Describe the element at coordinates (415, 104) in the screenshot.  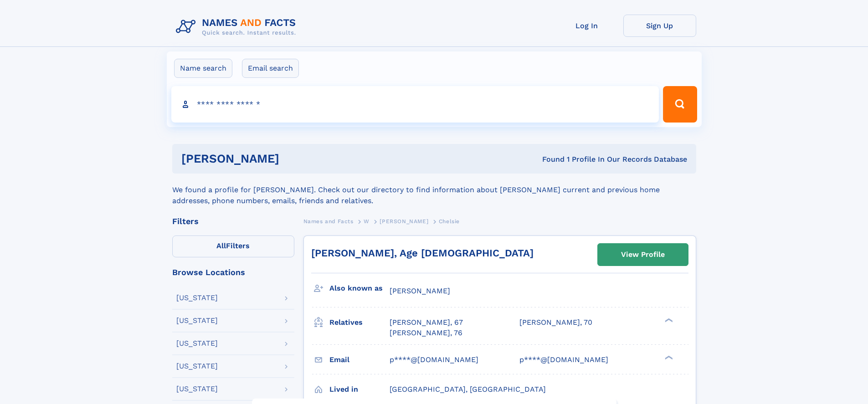
I see `input: search input` at that location.